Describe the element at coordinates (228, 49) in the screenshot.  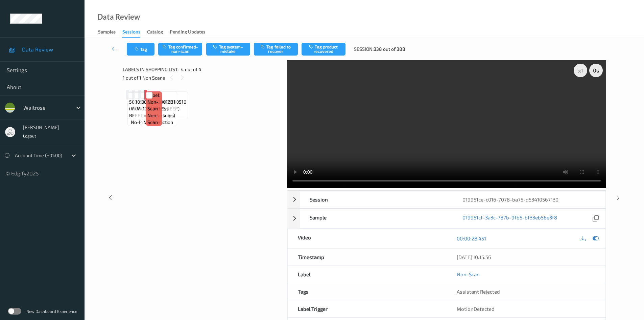
I see `button: Tag system-mistake` at that location.